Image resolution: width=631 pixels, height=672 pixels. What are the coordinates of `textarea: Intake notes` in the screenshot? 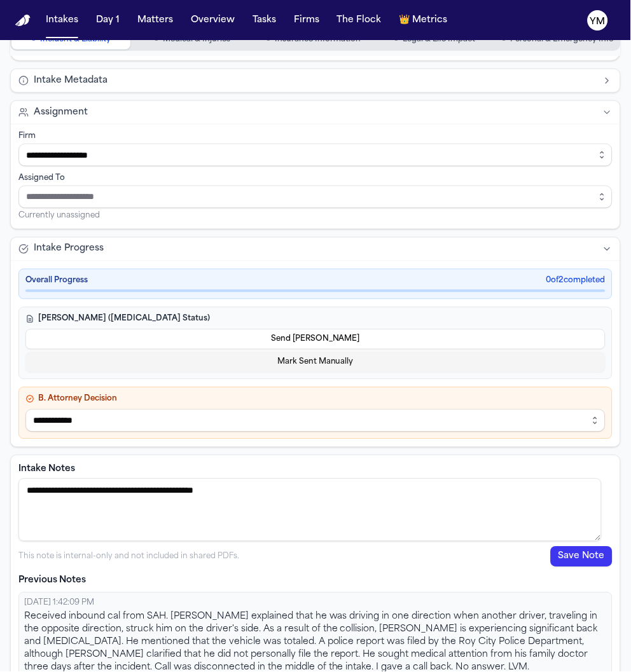 It's located at (310, 510).